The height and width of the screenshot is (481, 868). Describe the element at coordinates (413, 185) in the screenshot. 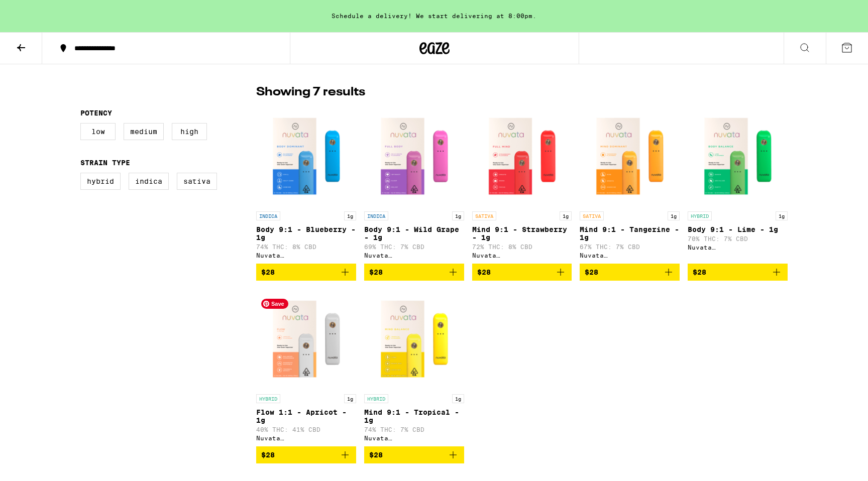

I see `a: Open page for Body 9:1 - Wild Grape - 1g from Nuvata (CA)` at that location.